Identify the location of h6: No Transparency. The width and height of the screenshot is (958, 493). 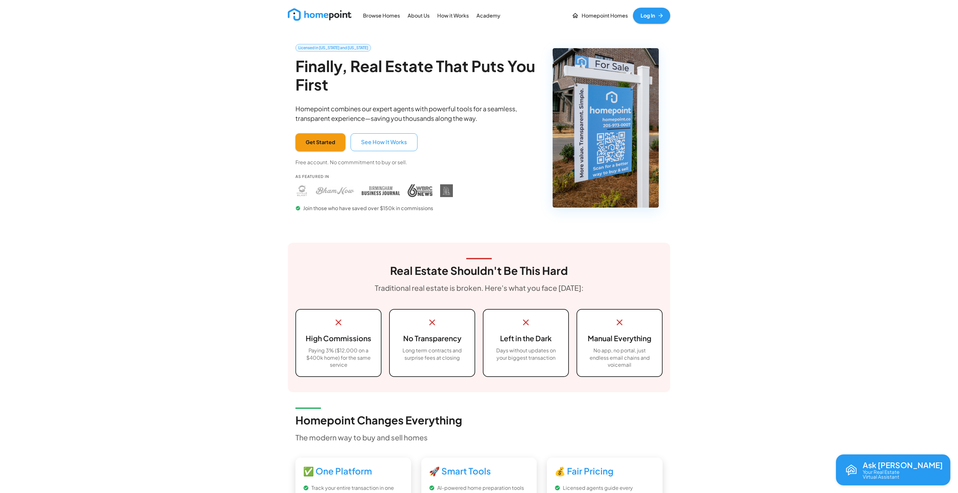
(432, 338).